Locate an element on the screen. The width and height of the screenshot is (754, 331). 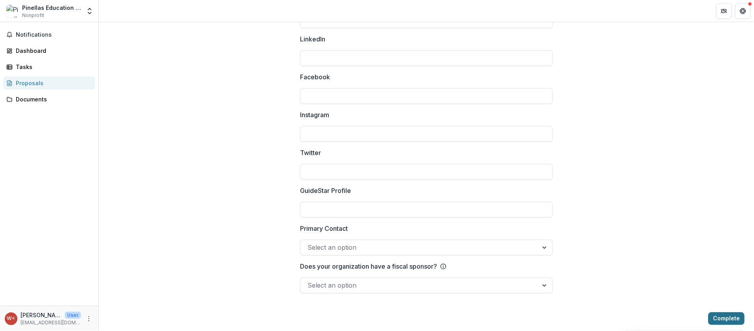
button: Open entity switcher is located at coordinates (90, 11).